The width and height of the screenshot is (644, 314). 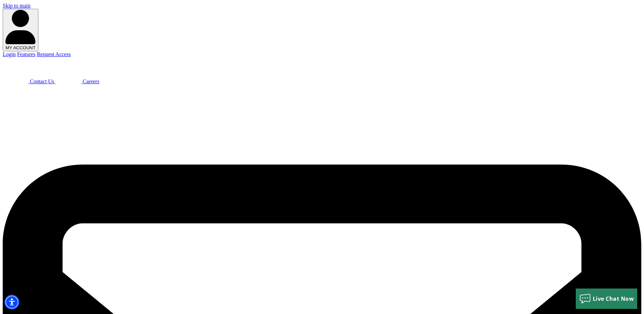 What do you see at coordinates (91, 81) in the screenshot?
I see `span: Careers` at bounding box center [91, 81].